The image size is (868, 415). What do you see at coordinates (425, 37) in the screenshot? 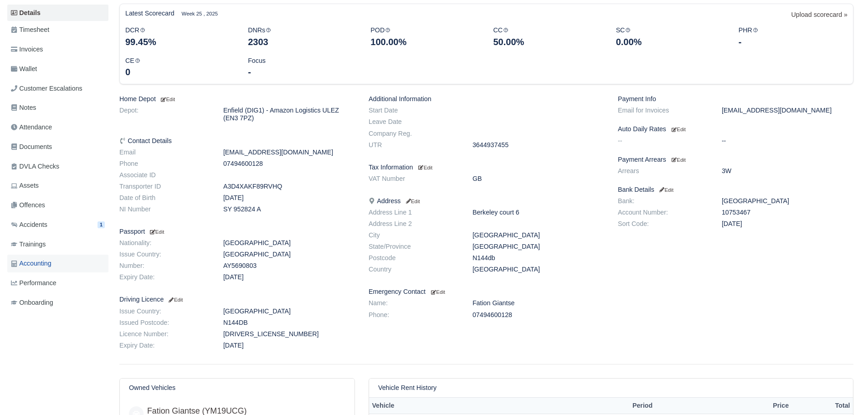
I see `div: POD` at bounding box center [425, 37].